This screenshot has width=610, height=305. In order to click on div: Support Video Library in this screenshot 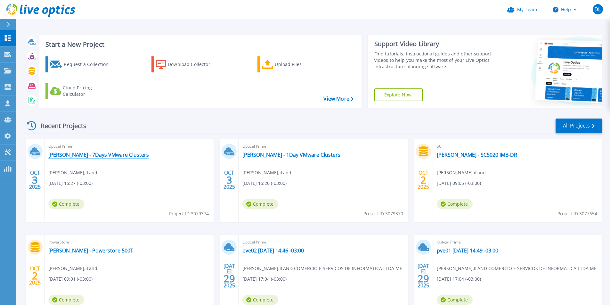, I will do `click(434, 44)`.